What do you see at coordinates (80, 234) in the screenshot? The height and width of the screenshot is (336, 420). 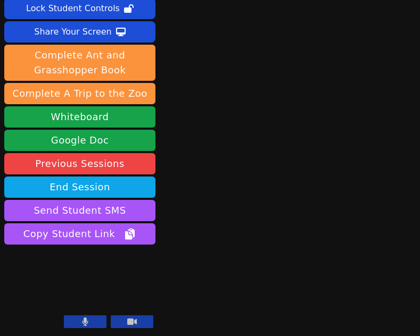 I see `span: Copy Student Link` at bounding box center [80, 234].